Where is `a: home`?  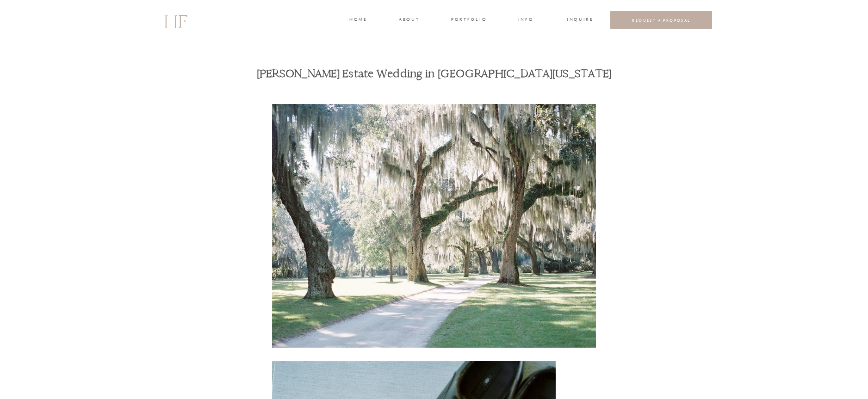
a: home is located at coordinates (358, 20).